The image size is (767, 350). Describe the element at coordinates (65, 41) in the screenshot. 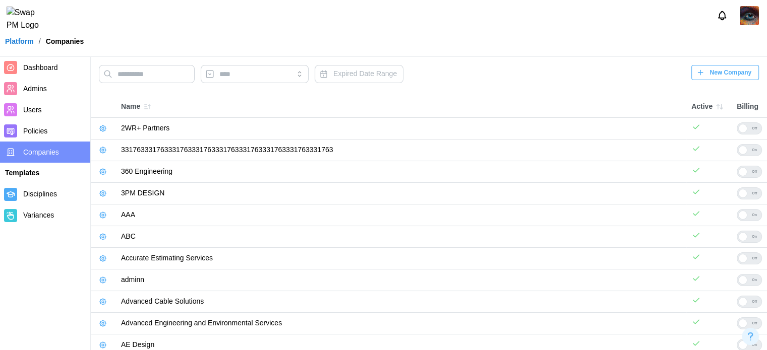

I see `div: Companies` at that location.